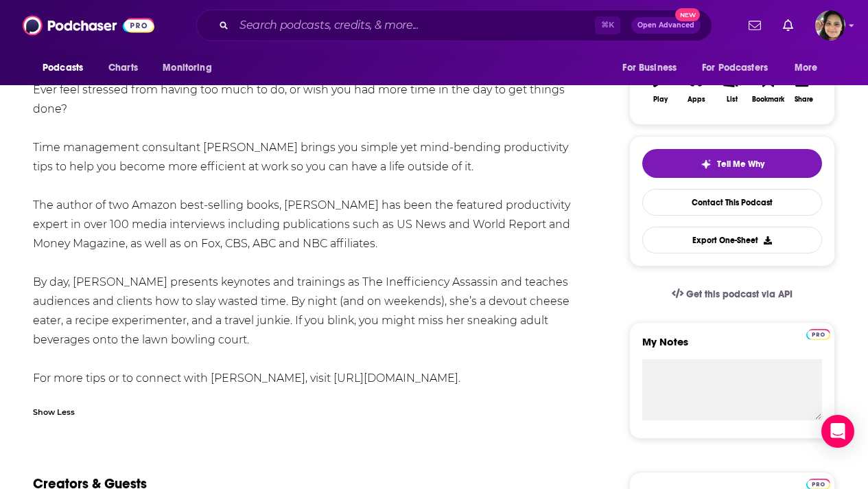 Image resolution: width=868 pixels, height=489 pixels. Describe the element at coordinates (415, 25) in the screenshot. I see `input: Search podcasts, credits, & more...` at that location.